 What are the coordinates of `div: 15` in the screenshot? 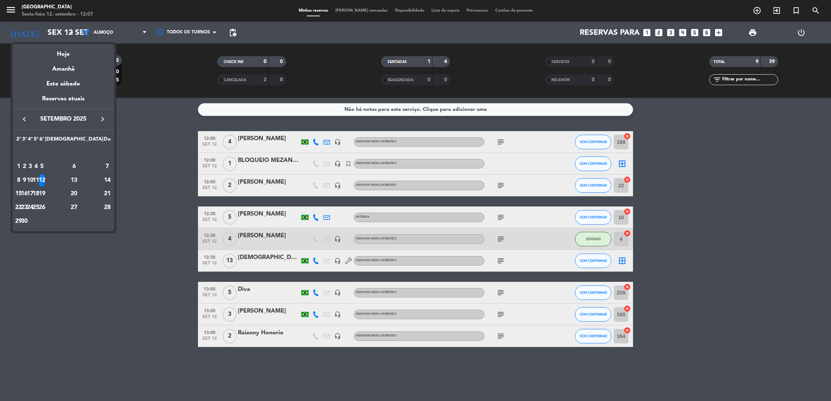 It's located at (18, 194).